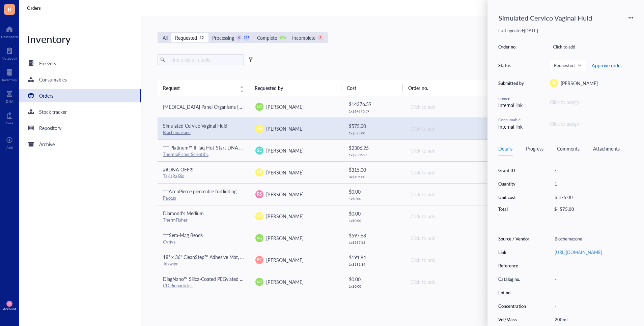 This screenshot has width=644, height=326. What do you see at coordinates (50, 128) in the screenshot?
I see `div: Repository` at bounding box center [50, 128].